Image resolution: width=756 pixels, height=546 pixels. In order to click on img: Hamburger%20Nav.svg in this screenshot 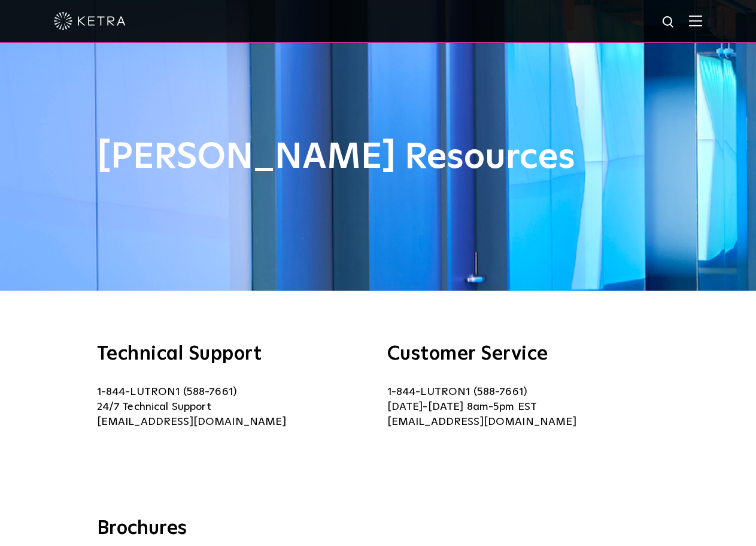, I will do `click(696, 21)`.